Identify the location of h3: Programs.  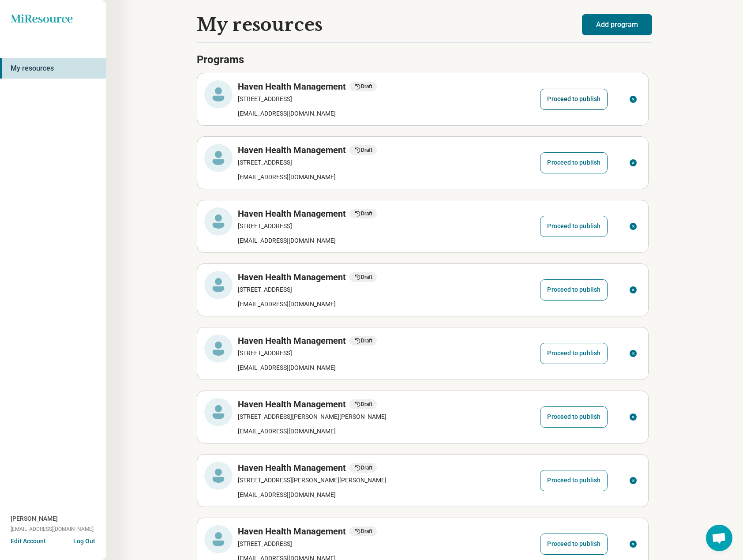
(423, 60).